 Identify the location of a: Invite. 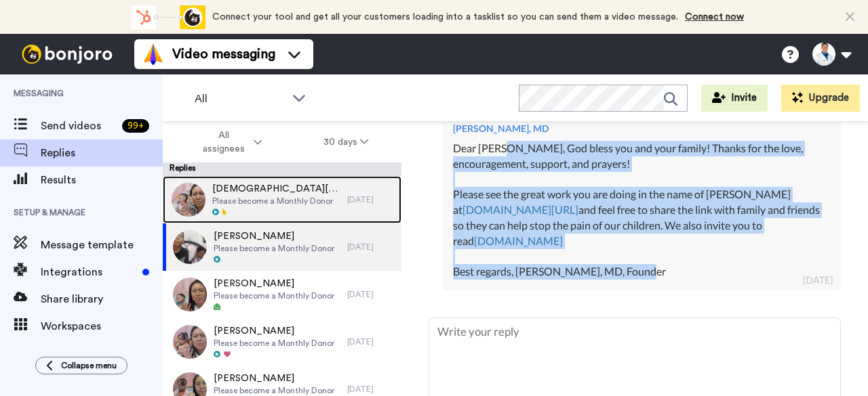
(735, 98).